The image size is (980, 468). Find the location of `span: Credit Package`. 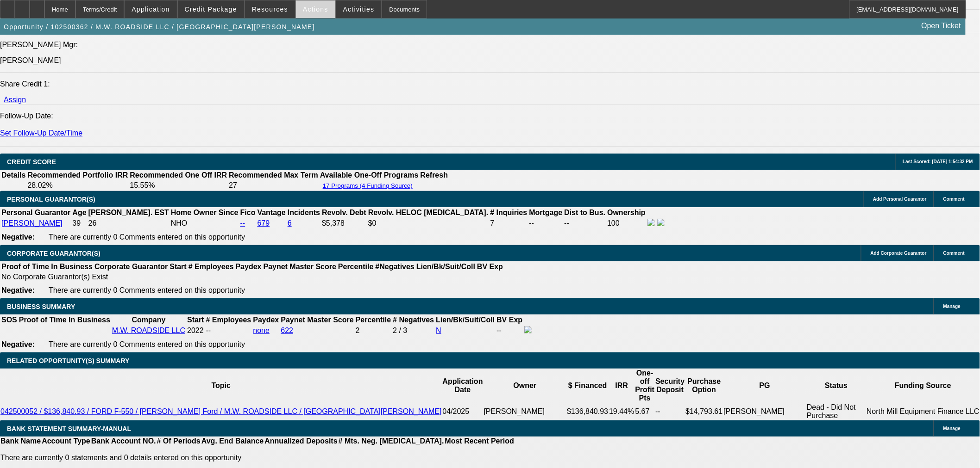

span: Credit Package is located at coordinates (211, 9).